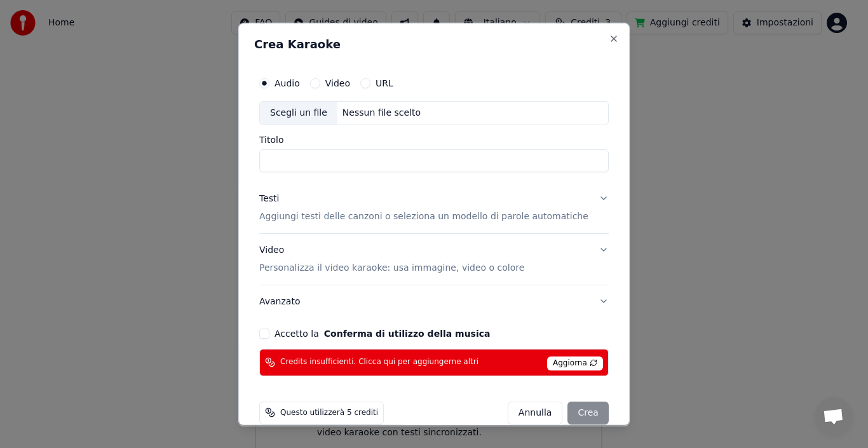 Image resolution: width=868 pixels, height=448 pixels. What do you see at coordinates (299, 112) in the screenshot?
I see `div: Scegli un file` at bounding box center [299, 112].